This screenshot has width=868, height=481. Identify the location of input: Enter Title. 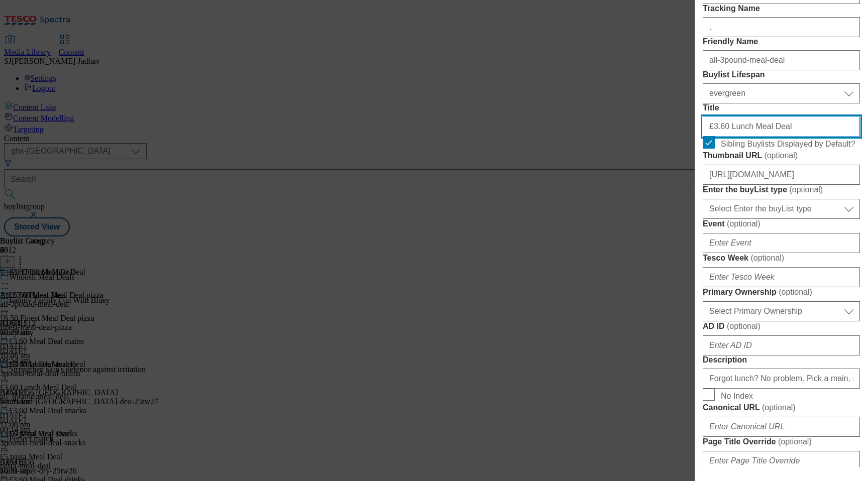
(781, 127).